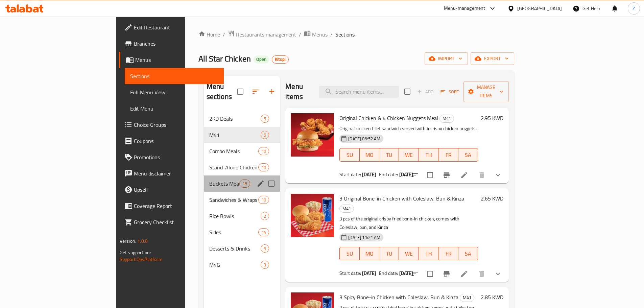 This screenshot has width=644, height=308. I want to click on input: search, so click(359, 91).